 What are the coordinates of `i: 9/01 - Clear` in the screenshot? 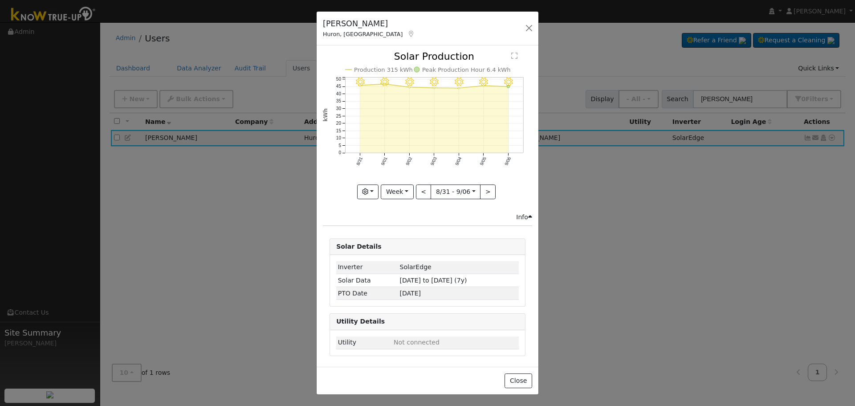 It's located at (385, 82).